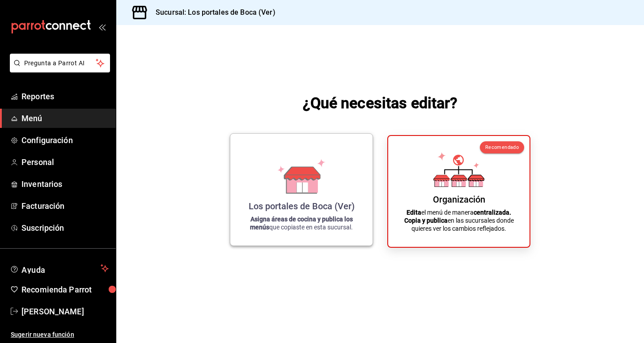 The width and height of the screenshot is (644, 343). I want to click on span: Reportes, so click(65, 96).